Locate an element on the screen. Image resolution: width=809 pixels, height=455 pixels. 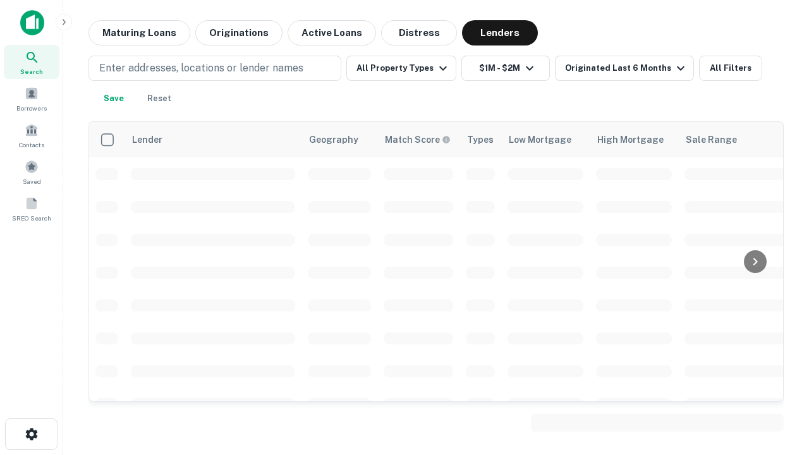
button: Distress is located at coordinates (419, 33).